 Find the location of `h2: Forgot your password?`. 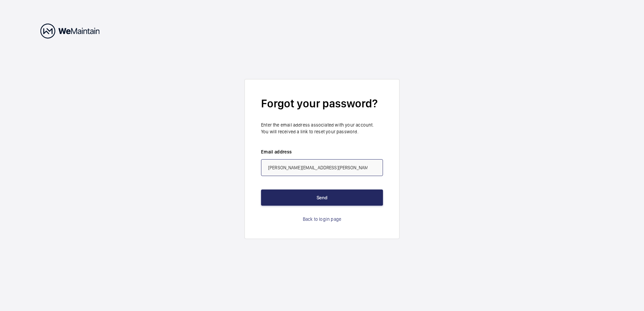

h2: Forgot your password? is located at coordinates (322, 103).